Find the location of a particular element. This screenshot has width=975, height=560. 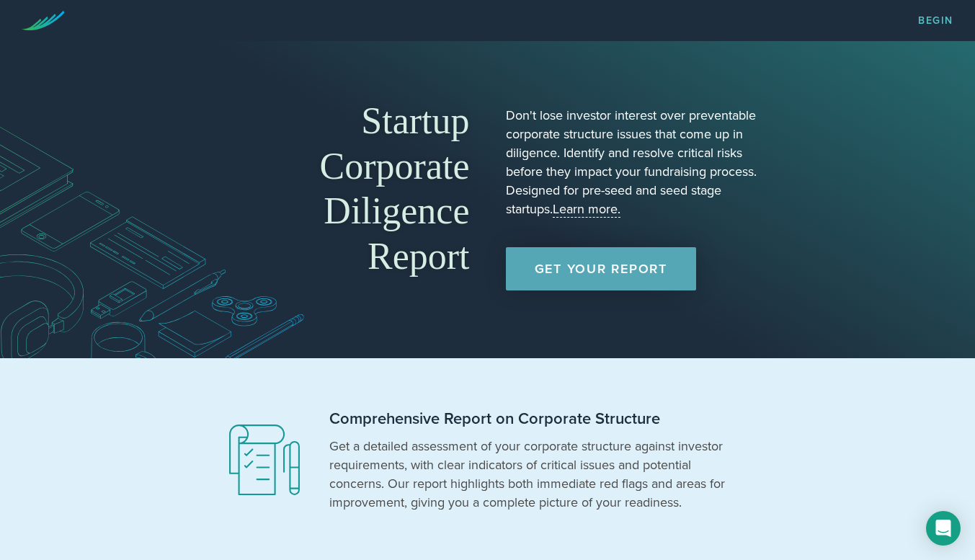

div: Open Intercom Messenger is located at coordinates (944, 528).